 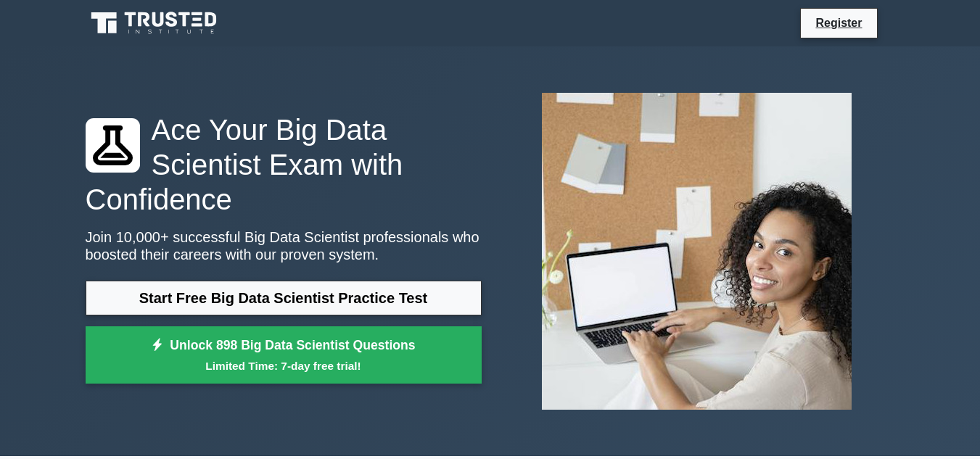 What do you see at coordinates (838, 23) in the screenshot?
I see `a: Register` at bounding box center [838, 23].